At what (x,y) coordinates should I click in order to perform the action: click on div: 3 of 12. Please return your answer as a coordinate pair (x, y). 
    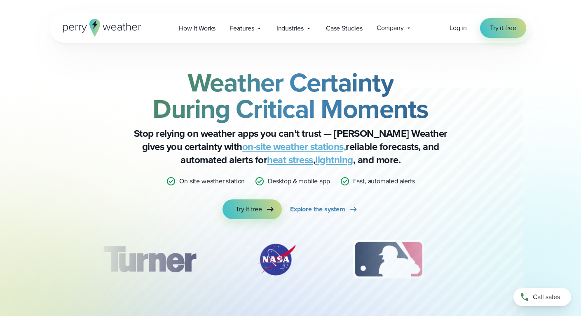
    Looking at the image, I should click on (388, 260).